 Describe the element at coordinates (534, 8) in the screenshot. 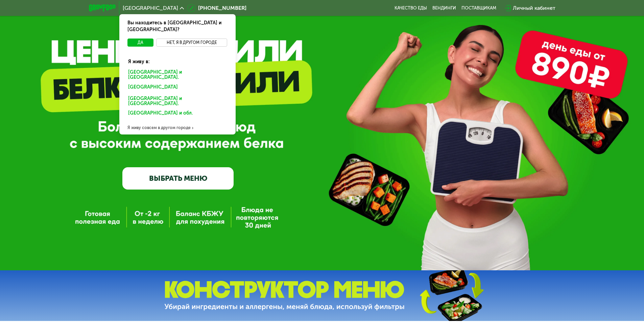

I see `div: Личный кабинет` at that location.